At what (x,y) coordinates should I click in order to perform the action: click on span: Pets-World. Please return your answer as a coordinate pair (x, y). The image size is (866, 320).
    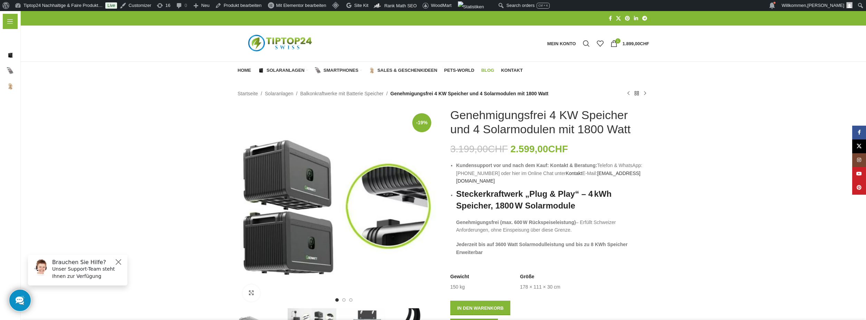
    Looking at the image, I should click on (459, 70).